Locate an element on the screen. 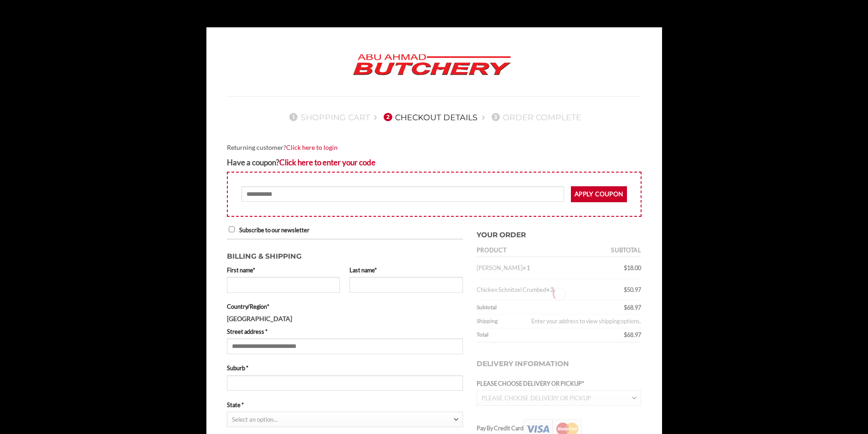 The height and width of the screenshot is (434, 868). span: Subscribe to our newsletter is located at coordinates (275, 230).